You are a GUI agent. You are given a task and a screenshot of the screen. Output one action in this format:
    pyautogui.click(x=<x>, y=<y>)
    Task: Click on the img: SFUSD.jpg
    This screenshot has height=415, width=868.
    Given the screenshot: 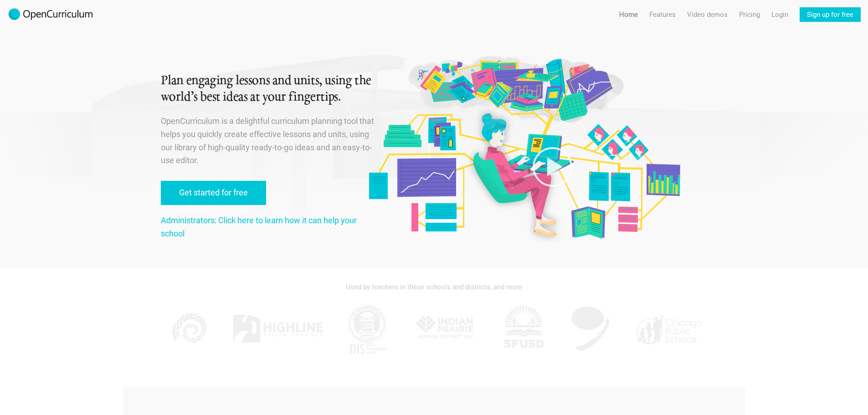 What is the action you would take?
    pyautogui.click(x=524, y=329)
    